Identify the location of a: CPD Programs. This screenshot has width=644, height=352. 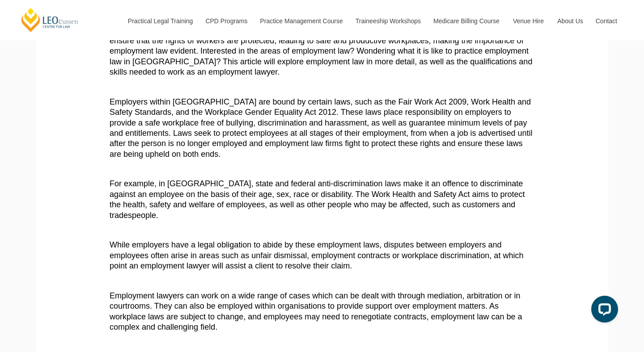
(226, 21).